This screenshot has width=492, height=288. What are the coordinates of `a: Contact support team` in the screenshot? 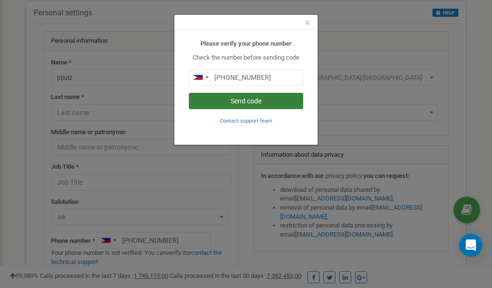 It's located at (246, 120).